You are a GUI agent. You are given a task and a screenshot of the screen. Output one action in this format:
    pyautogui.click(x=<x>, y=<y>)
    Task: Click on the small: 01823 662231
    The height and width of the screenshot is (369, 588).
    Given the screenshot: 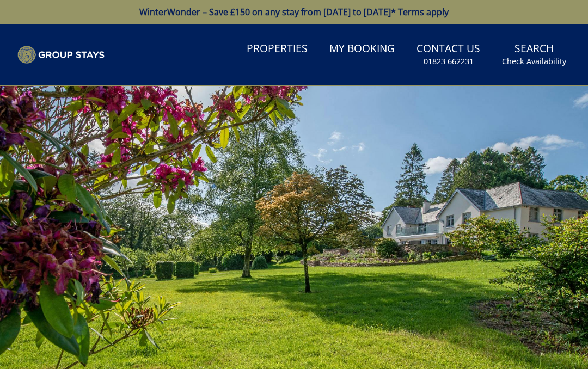 What is the action you would take?
    pyautogui.click(x=448, y=61)
    